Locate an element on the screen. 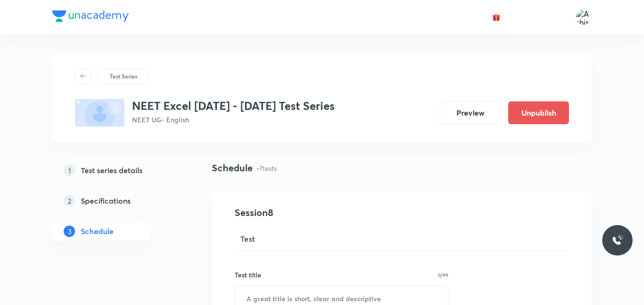 This screenshot has height=305, width=644. p: 2 is located at coordinates (70, 201).